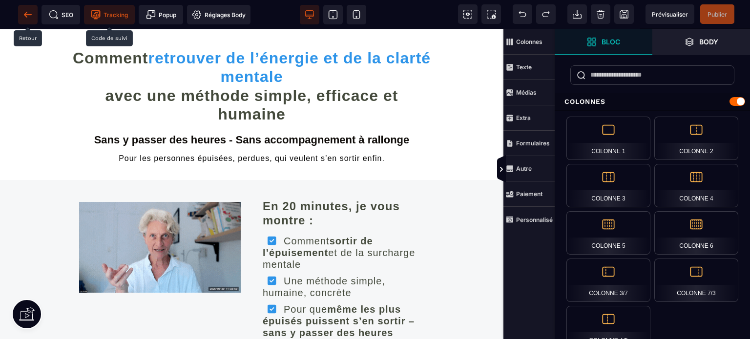  What do you see at coordinates (356, 15) in the screenshot?
I see `span: Voir mobile` at bounding box center [356, 15].